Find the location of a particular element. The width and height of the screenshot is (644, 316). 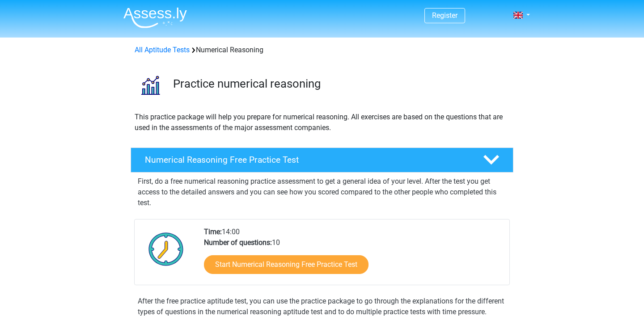

h3: Practice numerical reasoning is located at coordinates (340, 84).